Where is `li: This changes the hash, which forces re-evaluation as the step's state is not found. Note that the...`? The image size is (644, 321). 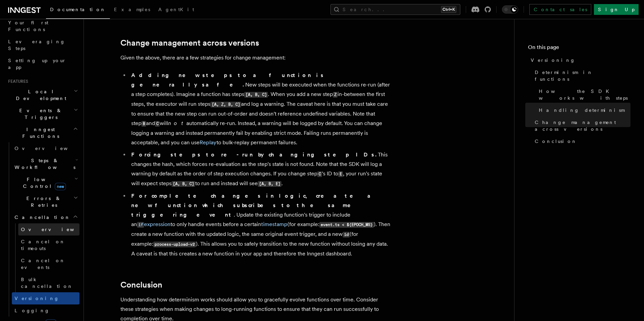
li: This changes the hash, which forces re-evaluation as the step's state is not found. Note that the... is located at coordinates (260, 169).